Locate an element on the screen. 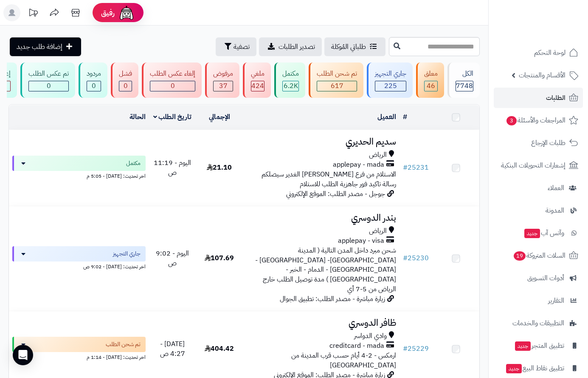 The width and height of the screenshot is (588, 378). a: العملاء is located at coordinates (539, 188).